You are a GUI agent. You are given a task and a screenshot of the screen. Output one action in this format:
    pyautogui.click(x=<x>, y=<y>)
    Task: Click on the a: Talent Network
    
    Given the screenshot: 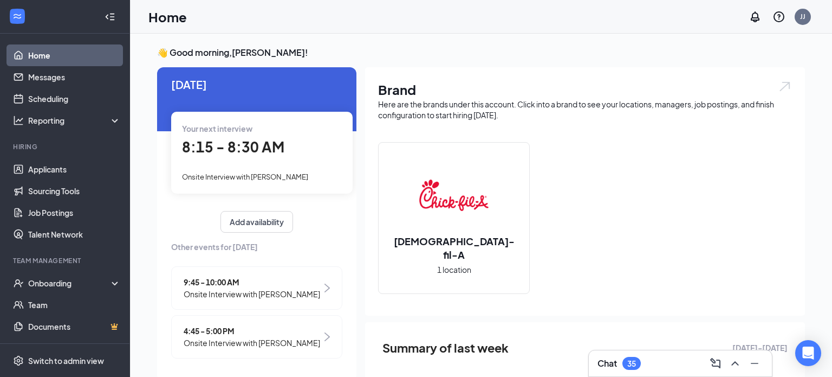 What is the action you would take?
    pyautogui.click(x=74, y=234)
    